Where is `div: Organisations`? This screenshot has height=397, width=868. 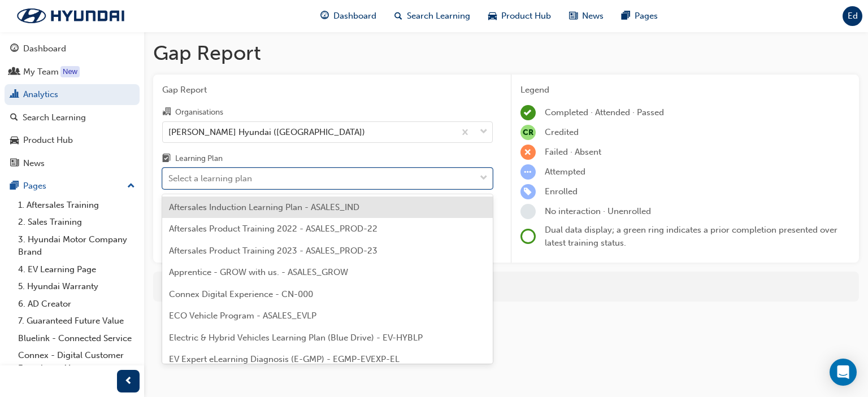
div: Organisations is located at coordinates (199, 112).